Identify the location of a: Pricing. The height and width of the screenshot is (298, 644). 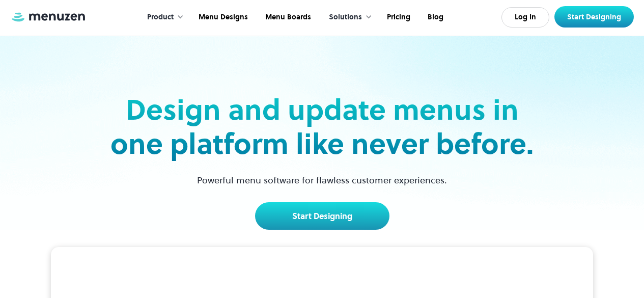
(398, 18).